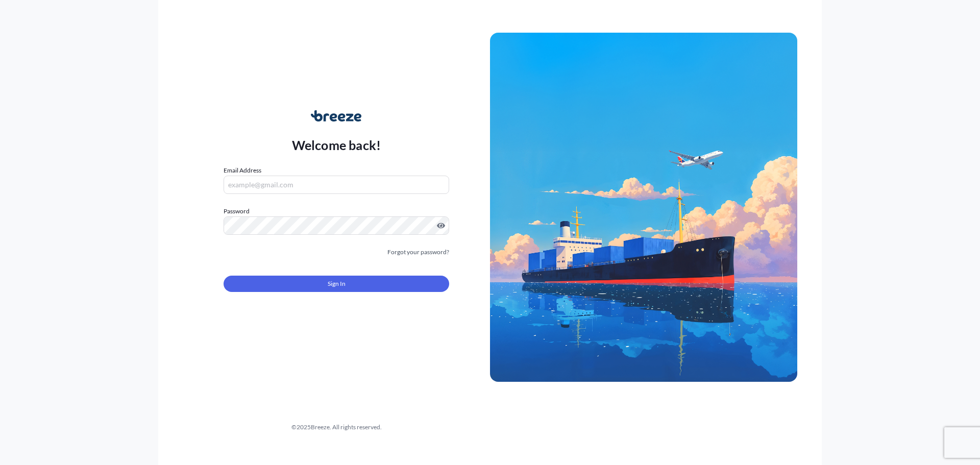 The height and width of the screenshot is (465, 980). Describe the element at coordinates (336, 144) in the screenshot. I see `p: Welcome back!` at that location.